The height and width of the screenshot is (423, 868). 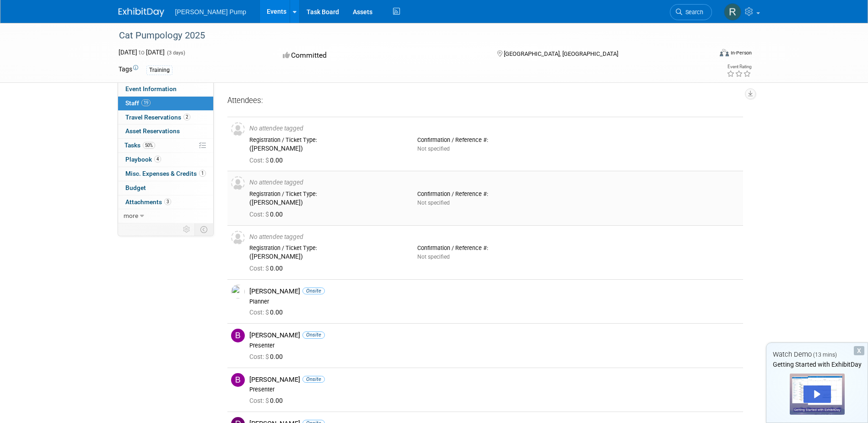 What do you see at coordinates (141, 12) in the screenshot?
I see `img: ExhibitDay` at bounding box center [141, 12].